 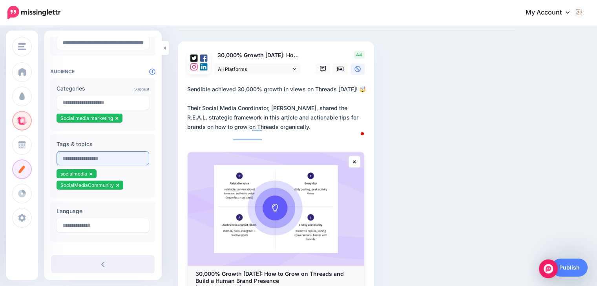 What do you see at coordinates (276, 209) in the screenshot?
I see `img: 30,000% Growth in 3 Months: How to Grow on Threads and Build a Human Brand Presence` at bounding box center [276, 209].